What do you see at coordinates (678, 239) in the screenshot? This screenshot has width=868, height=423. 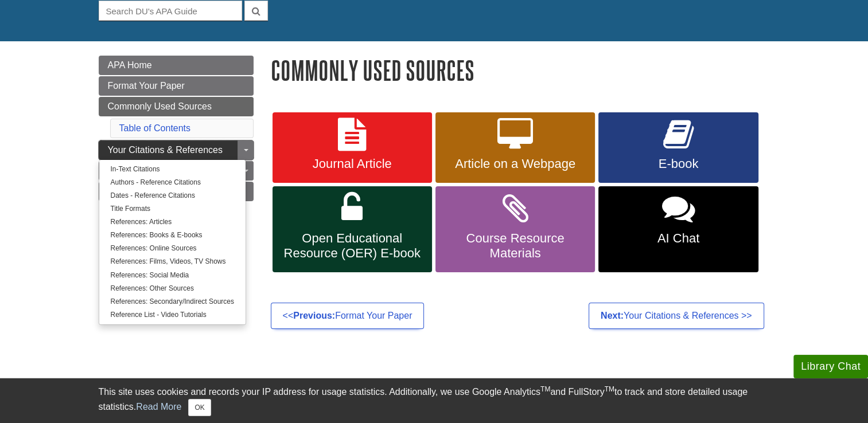 I see `span: AI Chat` at bounding box center [678, 239].